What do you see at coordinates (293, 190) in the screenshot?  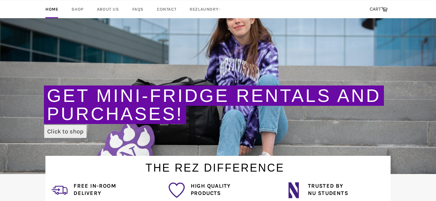 I see `img: northwestern_wildcats_tiny.png` at bounding box center [293, 190].